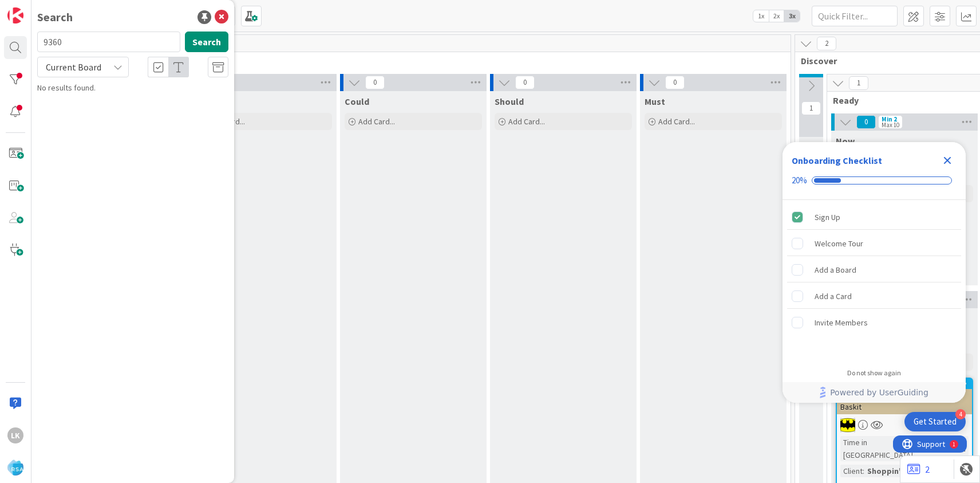  Describe the element at coordinates (15, 15) in the screenshot. I see `img: Visit kanbanzone.com` at that location.